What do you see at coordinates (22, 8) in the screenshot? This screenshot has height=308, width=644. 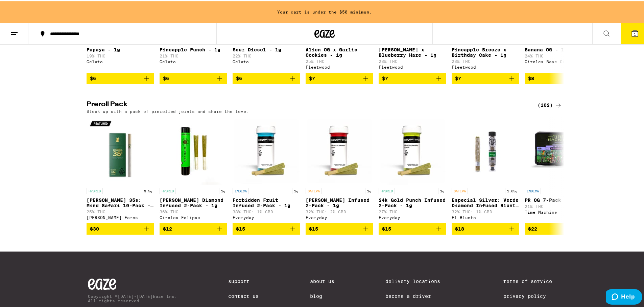 I see `span: Help` at bounding box center [22, 8].